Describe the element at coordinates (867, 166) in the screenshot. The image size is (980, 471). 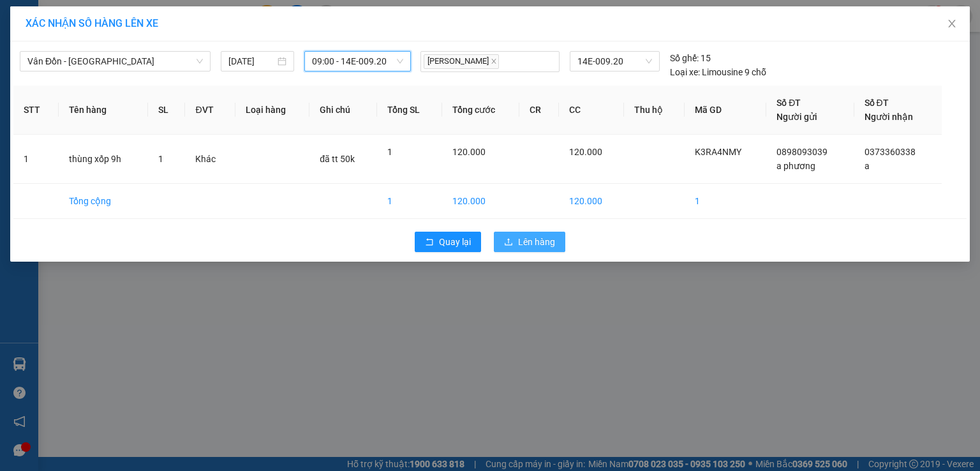
I see `span: a` at that location.